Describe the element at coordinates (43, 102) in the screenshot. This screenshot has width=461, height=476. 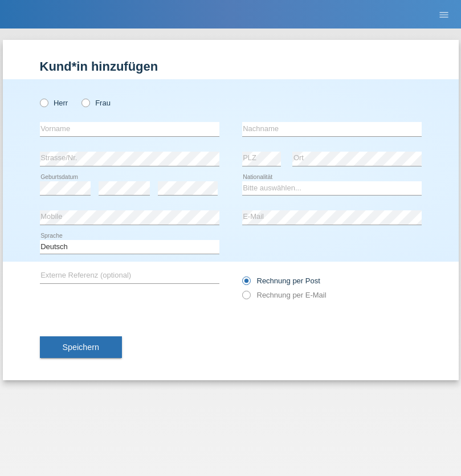
I see `input: Herr` at that location.